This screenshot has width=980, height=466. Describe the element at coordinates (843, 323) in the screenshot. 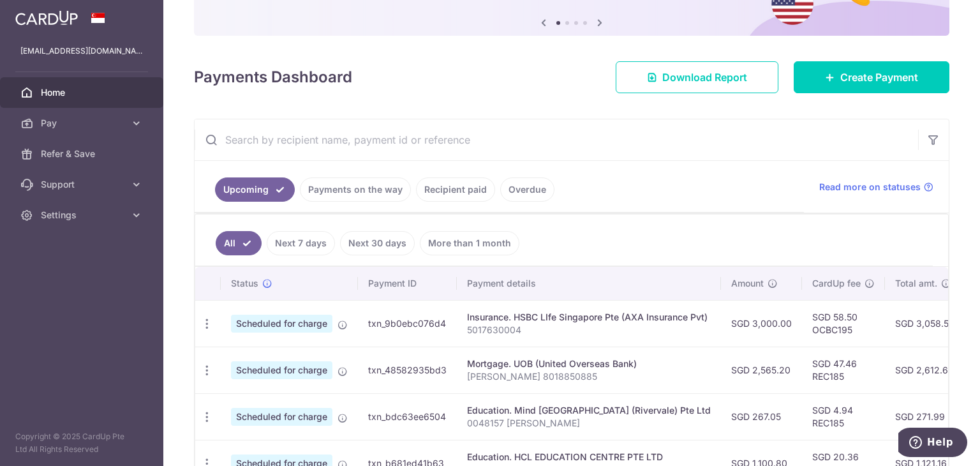

I see `td: SGD 58.50 OCBC195` at that location.